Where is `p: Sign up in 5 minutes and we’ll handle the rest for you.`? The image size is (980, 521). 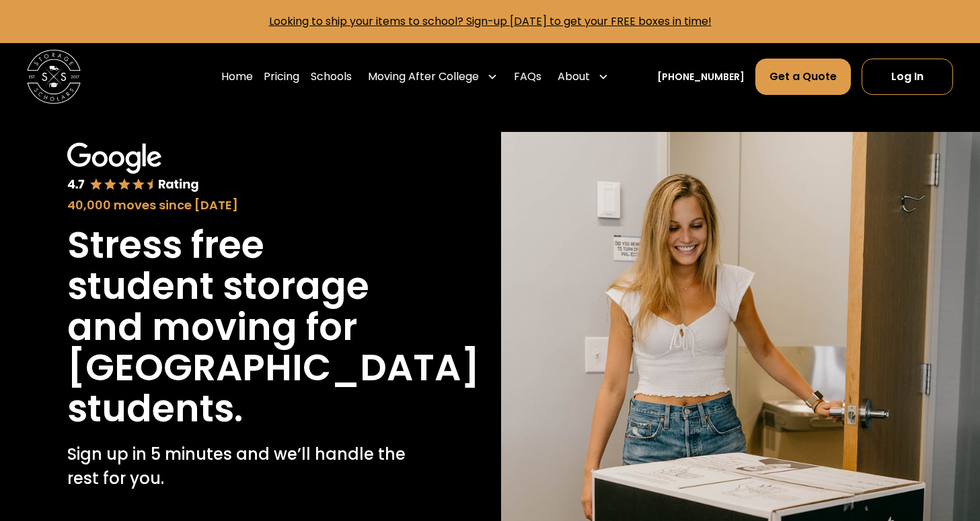 p: Sign up in 5 minutes and we’ll handle the rest for you. is located at coordinates (239, 466).